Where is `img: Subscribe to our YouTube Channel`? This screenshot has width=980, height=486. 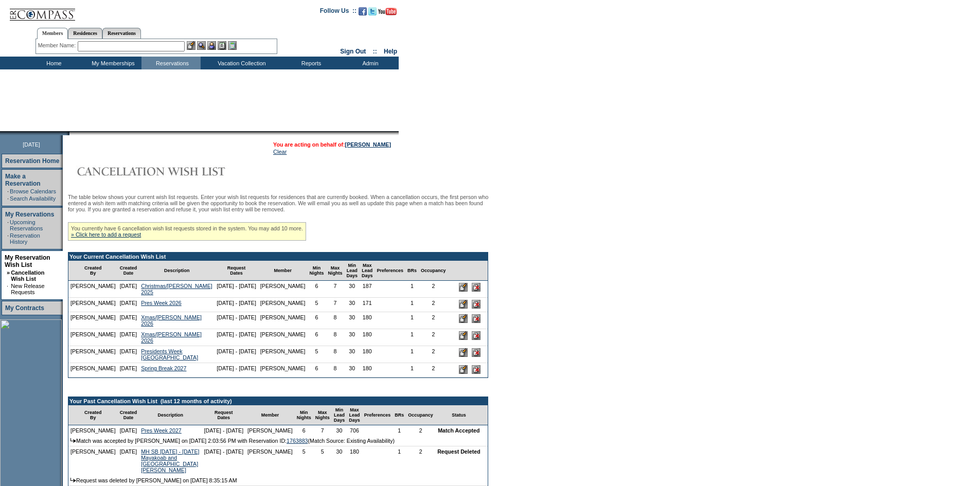 img: Subscribe to our YouTube Channel is located at coordinates (387, 12).